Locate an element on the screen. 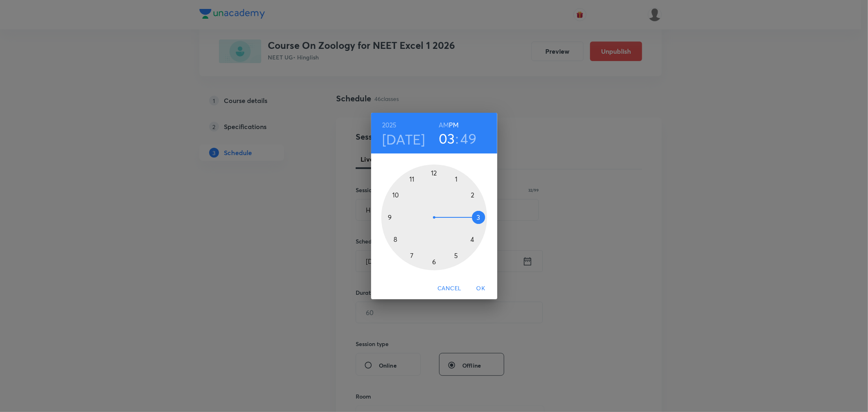  button: OK is located at coordinates (481, 288).